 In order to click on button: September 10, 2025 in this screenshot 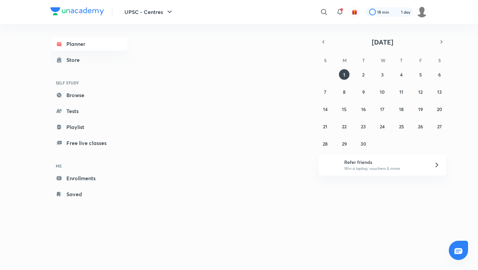, I will do `click(383, 92)`.